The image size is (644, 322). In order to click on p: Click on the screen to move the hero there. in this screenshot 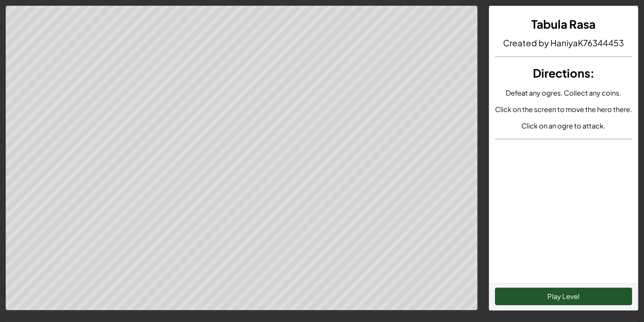, I will do `click(564, 109)`.